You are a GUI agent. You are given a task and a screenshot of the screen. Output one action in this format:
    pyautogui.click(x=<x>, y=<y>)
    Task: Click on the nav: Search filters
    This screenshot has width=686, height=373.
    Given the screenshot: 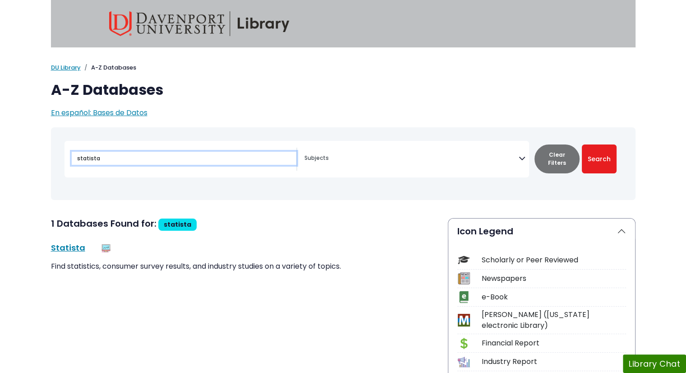 What is the action you would take?
    pyautogui.click(x=343, y=163)
    